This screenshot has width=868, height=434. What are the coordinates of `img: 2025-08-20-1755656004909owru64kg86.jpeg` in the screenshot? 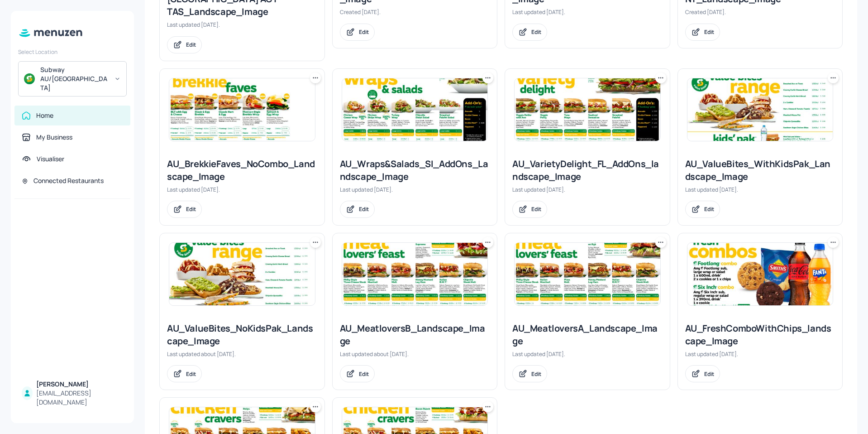 It's located at (761, 274).